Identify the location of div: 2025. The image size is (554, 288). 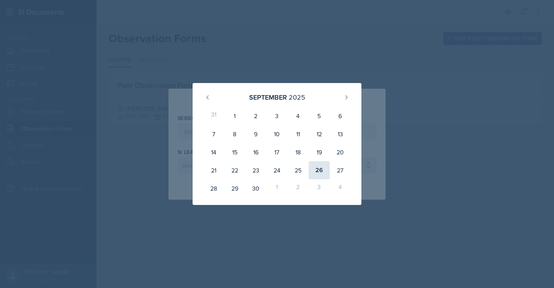
(297, 97).